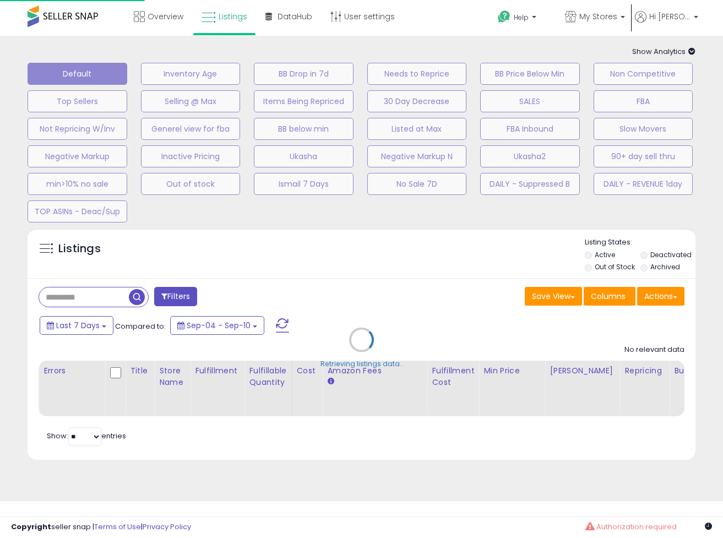 This screenshot has height=538, width=723. What do you see at coordinates (303, 101) in the screenshot?
I see `button: Items Being Repriced` at bounding box center [303, 101].